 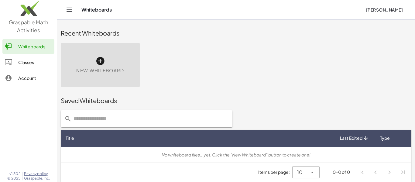 I want to click on a: Classes, so click(x=28, y=62).